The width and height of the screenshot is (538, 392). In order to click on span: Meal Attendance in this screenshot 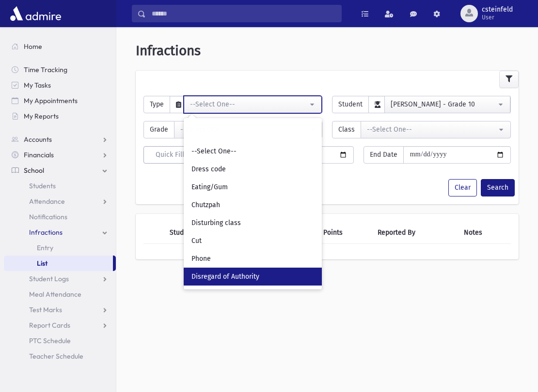, I will do `click(55, 295)`.